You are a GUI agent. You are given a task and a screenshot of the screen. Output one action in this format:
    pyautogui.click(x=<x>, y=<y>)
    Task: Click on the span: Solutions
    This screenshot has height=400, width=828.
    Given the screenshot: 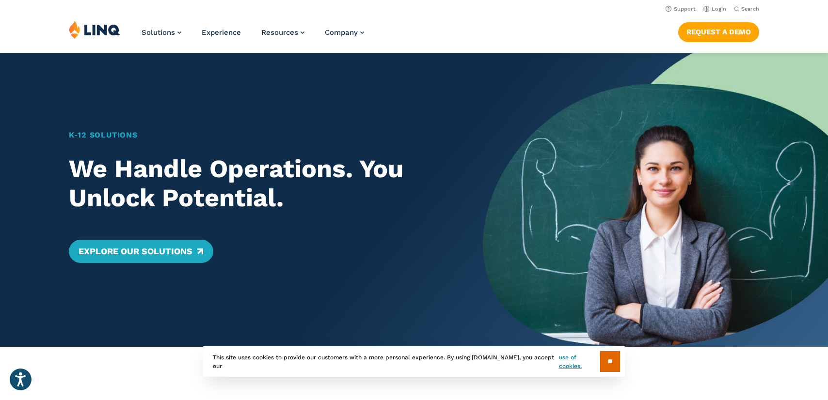 What is the action you would take?
    pyautogui.click(x=158, y=32)
    